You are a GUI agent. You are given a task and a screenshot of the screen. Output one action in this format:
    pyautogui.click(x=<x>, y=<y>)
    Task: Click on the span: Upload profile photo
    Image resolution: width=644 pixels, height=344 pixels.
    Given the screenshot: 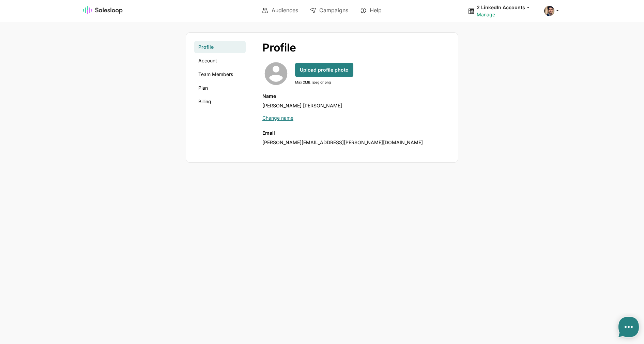 What is the action you would take?
    pyautogui.click(x=324, y=70)
    